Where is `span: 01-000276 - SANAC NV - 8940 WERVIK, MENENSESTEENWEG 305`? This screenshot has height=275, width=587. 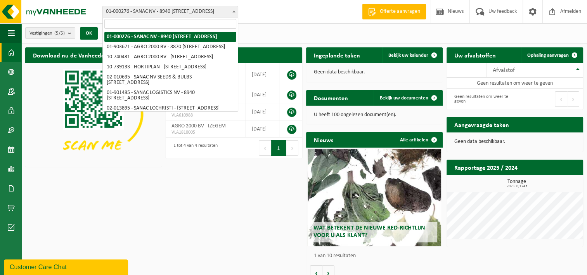 span: 01-000276 - SANAC NV - 8940 WERVIK, MENENSESTEENWEG 305 is located at coordinates (170, 12).